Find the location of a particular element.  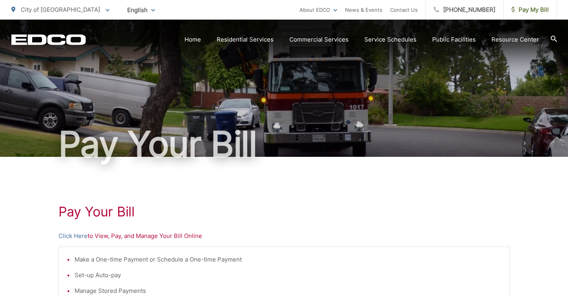

li: Manage Stored Payments is located at coordinates (288, 291).